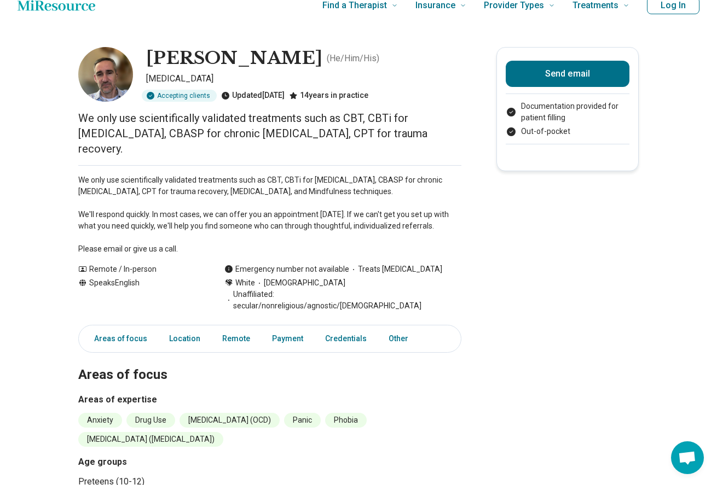  What do you see at coordinates (184, 339) in the screenshot?
I see `a: Location` at bounding box center [184, 339].